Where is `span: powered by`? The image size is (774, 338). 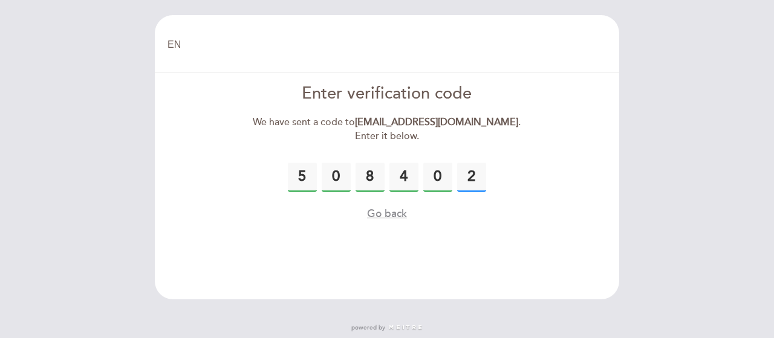
span: powered by is located at coordinates (368, 328).